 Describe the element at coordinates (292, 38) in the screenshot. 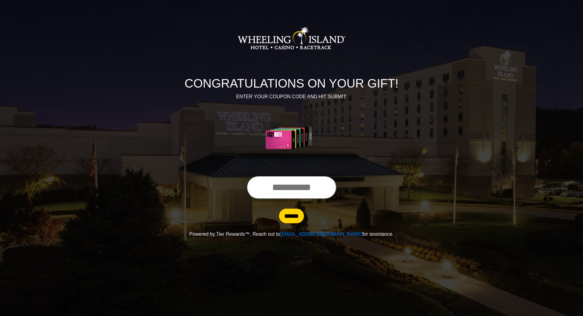

I see `img: Logo` at that location.